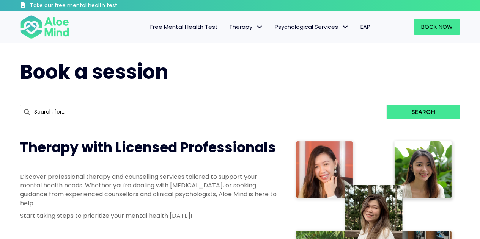  What do you see at coordinates (89, 6) in the screenshot?
I see `a: Take our free mental health test` at bounding box center [89, 6].